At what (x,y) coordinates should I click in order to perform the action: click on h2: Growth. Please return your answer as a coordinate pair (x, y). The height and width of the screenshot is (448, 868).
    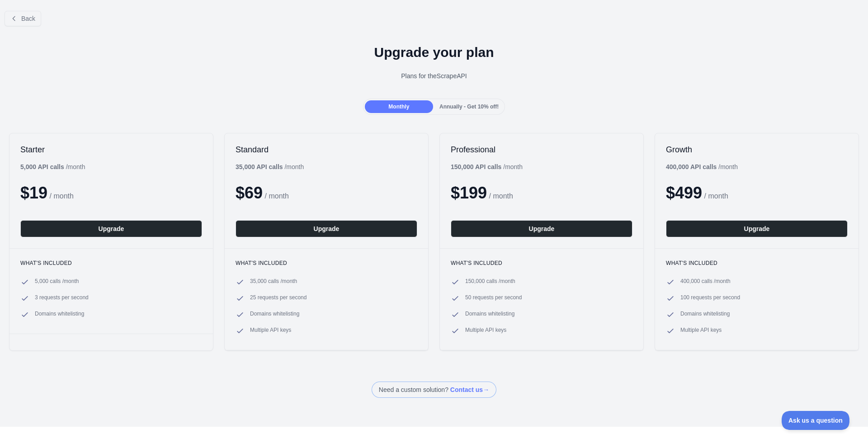
    Looking at the image, I should click on (756, 150).